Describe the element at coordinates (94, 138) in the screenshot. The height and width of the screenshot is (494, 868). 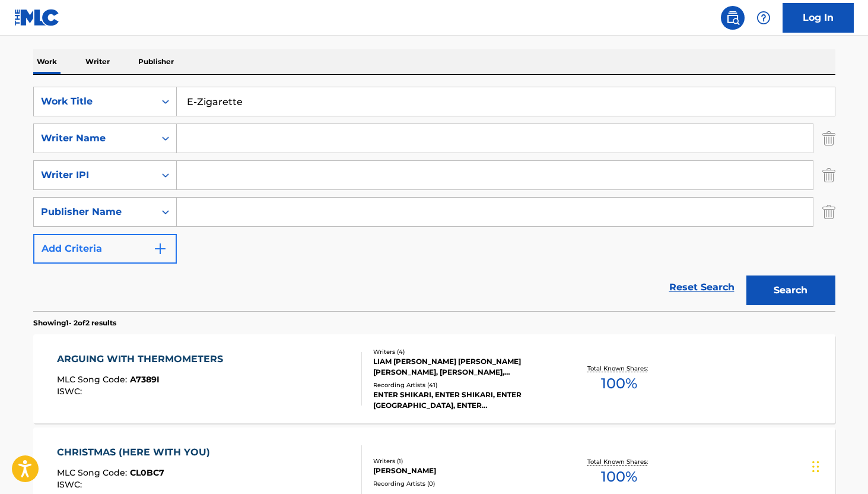
I see `div: Writer Name` at that location.